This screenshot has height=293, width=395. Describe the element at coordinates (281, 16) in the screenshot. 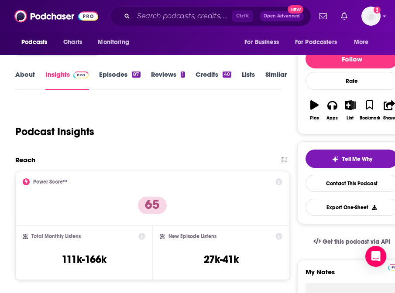

I see `button: Open AdvancedNew` at that location.